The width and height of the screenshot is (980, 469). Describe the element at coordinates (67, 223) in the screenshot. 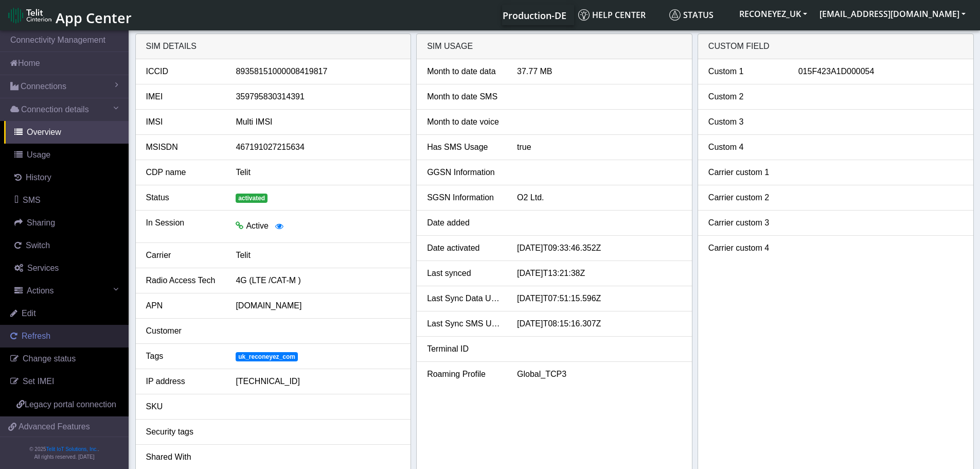

I see `a: Sharing` at that location.